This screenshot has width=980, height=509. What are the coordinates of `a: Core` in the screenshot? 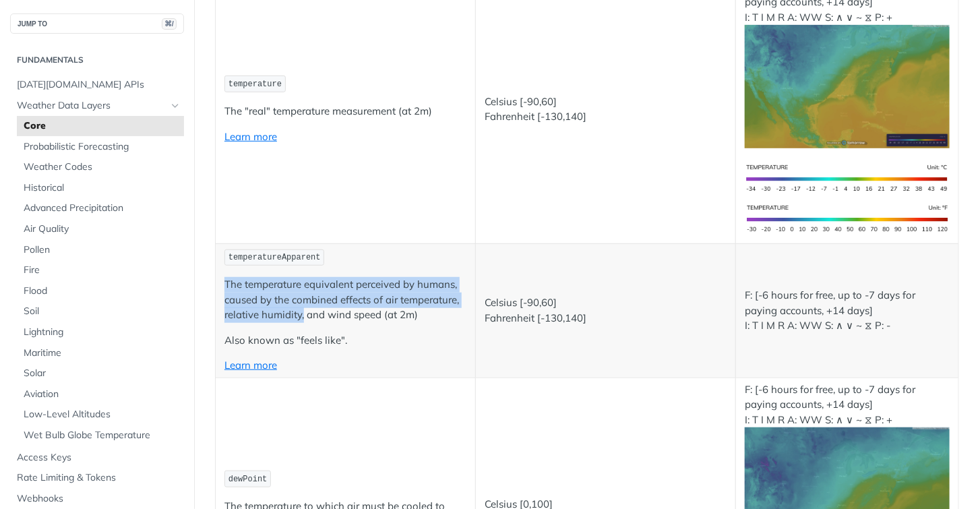 It's located at (101, 126).